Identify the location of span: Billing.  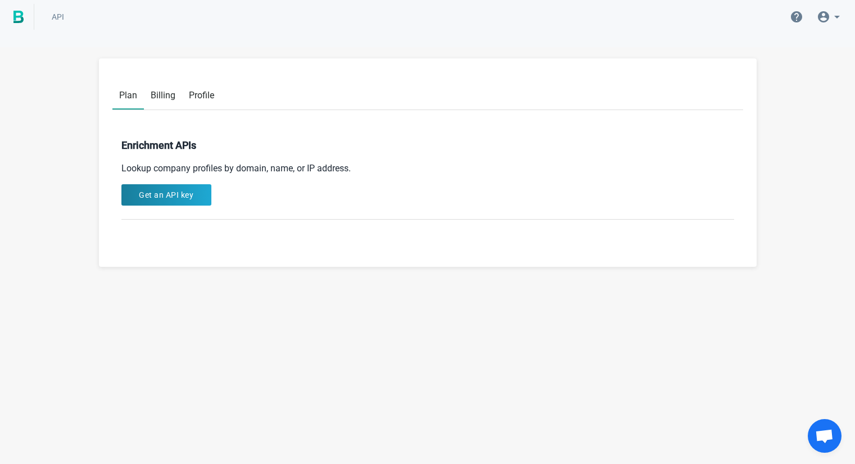
(163, 95).